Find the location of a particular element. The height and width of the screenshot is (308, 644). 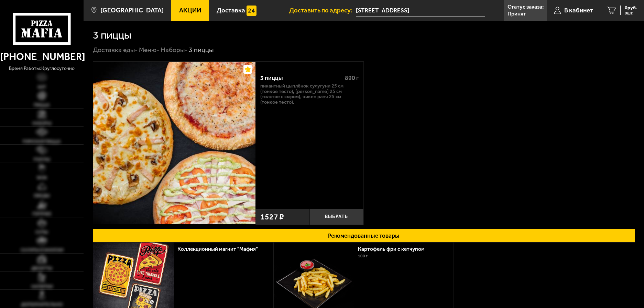

span: Пицца is located at coordinates (42, 105).